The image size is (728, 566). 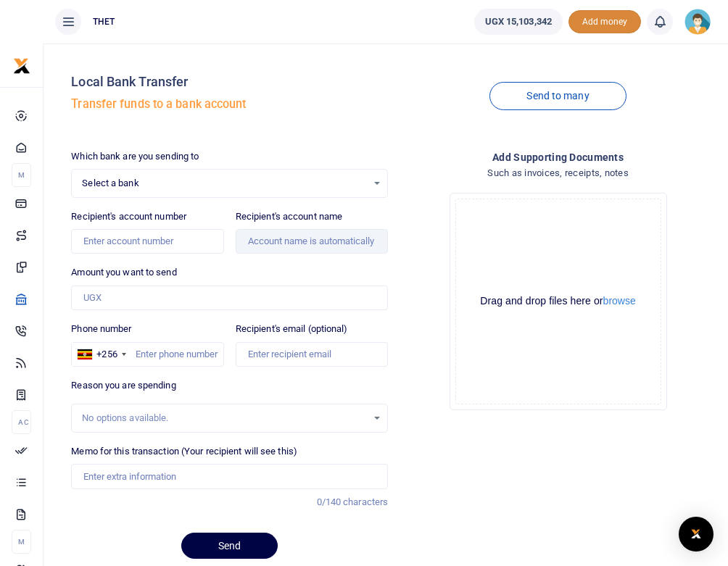 What do you see at coordinates (619, 300) in the screenshot?
I see `button: browse` at bounding box center [619, 300].